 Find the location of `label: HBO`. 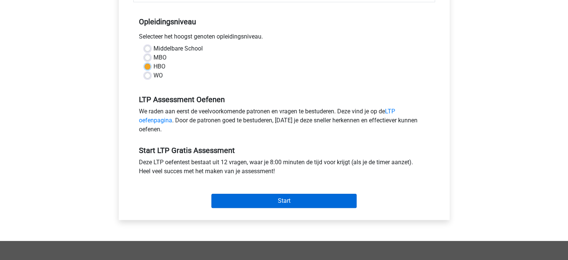

label: HBO is located at coordinates (160, 67).